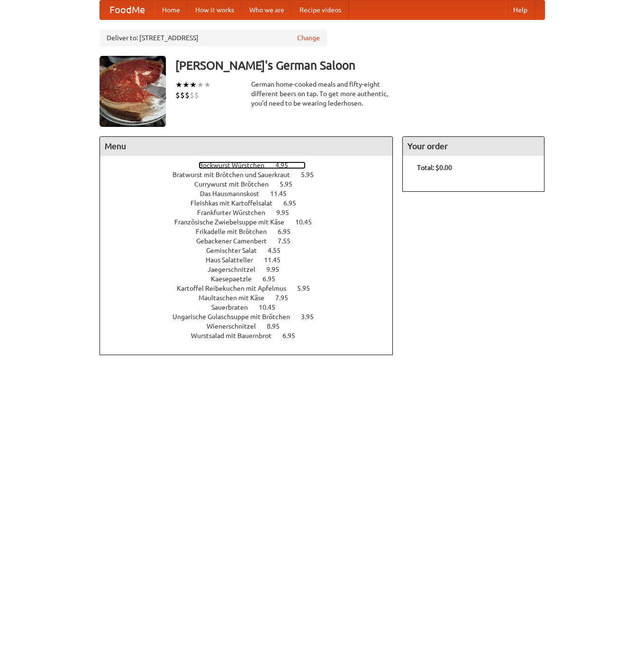 The image size is (644, 670). I want to click on span: Haus Salatteller, so click(234, 260).